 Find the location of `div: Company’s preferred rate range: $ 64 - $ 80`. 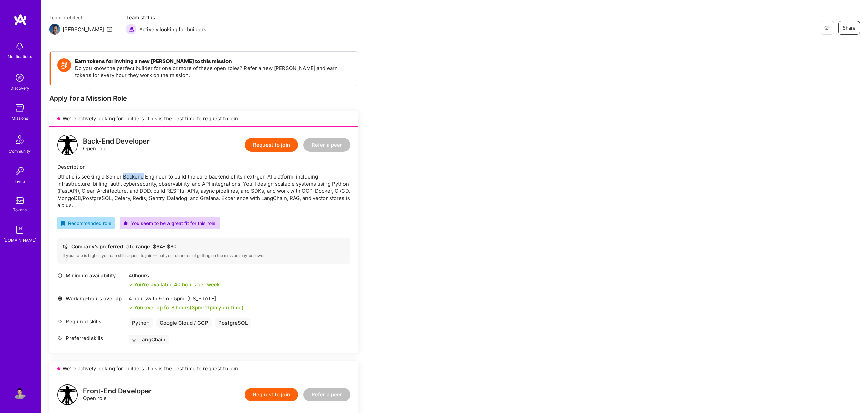

div: Company’s preferred rate range: $ 64 - $ 80 is located at coordinates (204, 246).